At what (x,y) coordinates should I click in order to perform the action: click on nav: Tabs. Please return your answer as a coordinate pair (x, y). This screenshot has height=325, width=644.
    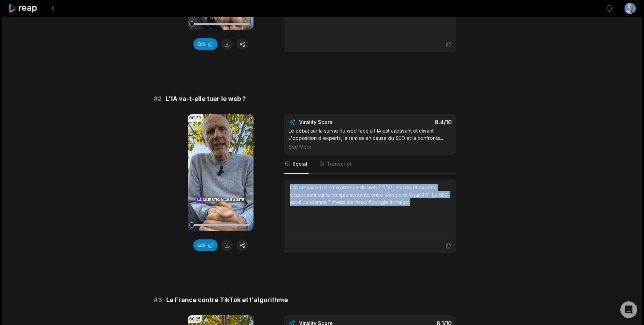
    Looking at the image, I should click on (370, 164).